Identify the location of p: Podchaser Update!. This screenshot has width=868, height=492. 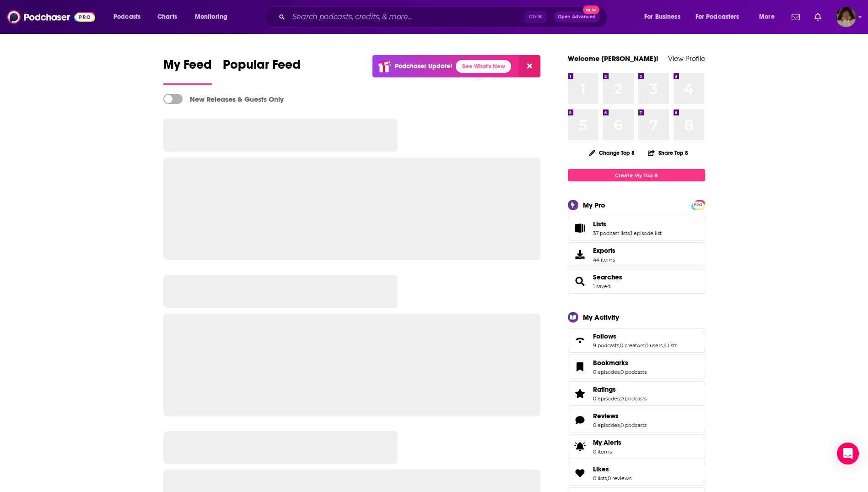
(423, 66).